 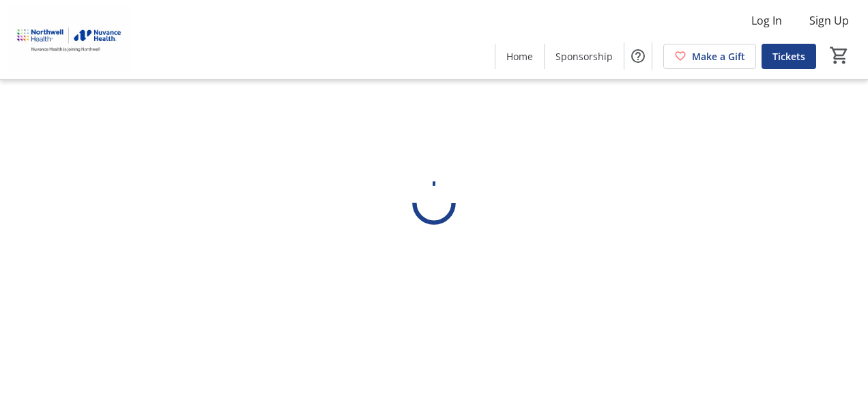 What do you see at coordinates (710, 56) in the screenshot?
I see `a: Make a Gift` at bounding box center [710, 56].